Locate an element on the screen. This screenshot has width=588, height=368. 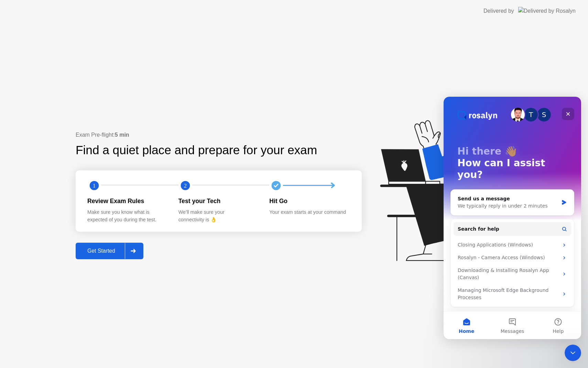
text: 2 is located at coordinates (185, 185).